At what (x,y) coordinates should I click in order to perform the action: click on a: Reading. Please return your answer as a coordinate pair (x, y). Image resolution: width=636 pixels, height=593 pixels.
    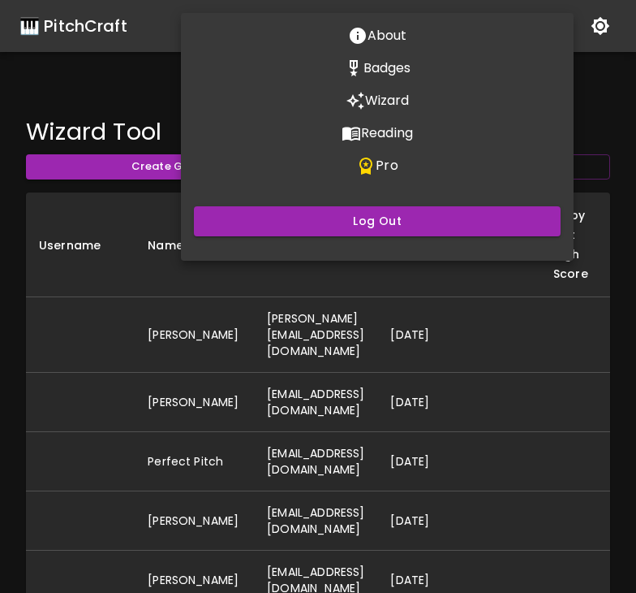
    Looking at the image, I should click on (378, 132).